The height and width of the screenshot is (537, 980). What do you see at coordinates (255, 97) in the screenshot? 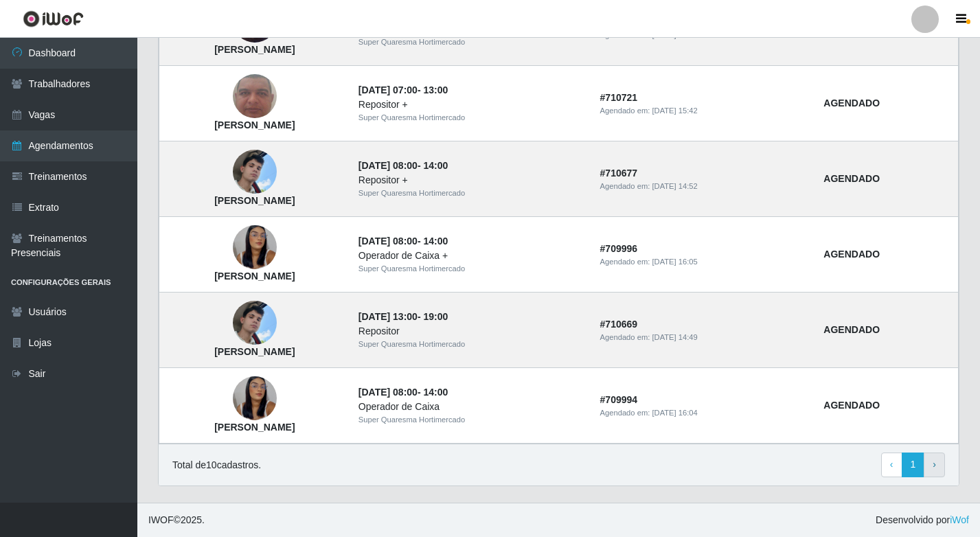
I see `img: Eduardo de Sousa Ramos` at bounding box center [255, 97].